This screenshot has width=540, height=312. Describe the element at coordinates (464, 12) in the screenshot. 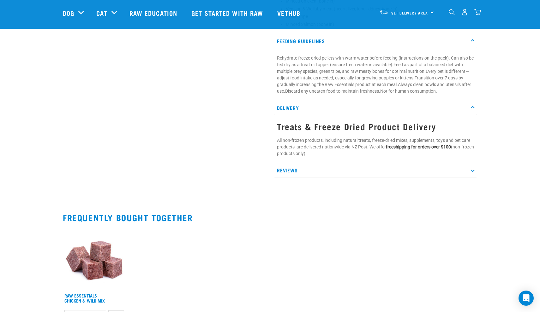

I see `img: user.png` at that location.